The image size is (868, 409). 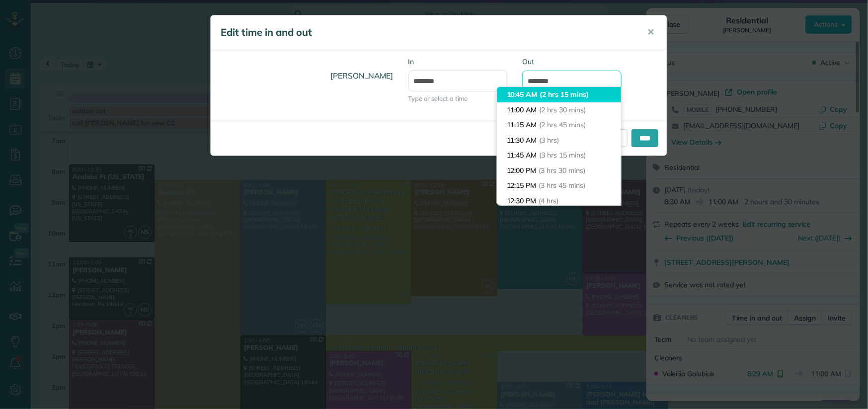 I want to click on li: 12:00 PM, so click(x=559, y=170).